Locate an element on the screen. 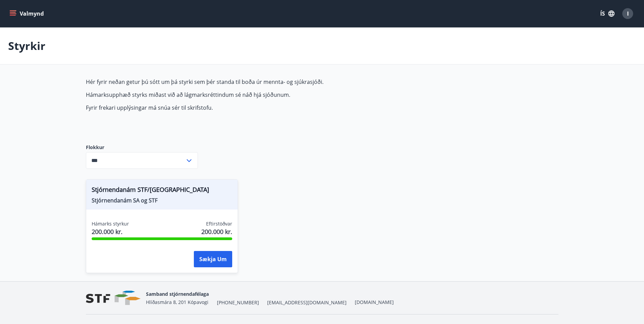  button: I is located at coordinates (628, 14).